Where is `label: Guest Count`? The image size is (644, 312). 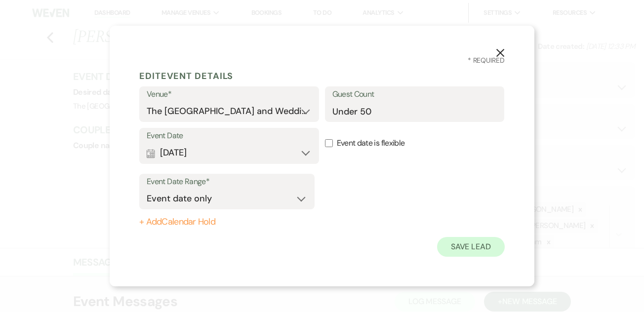
label: Guest Count is located at coordinates (415, 94).